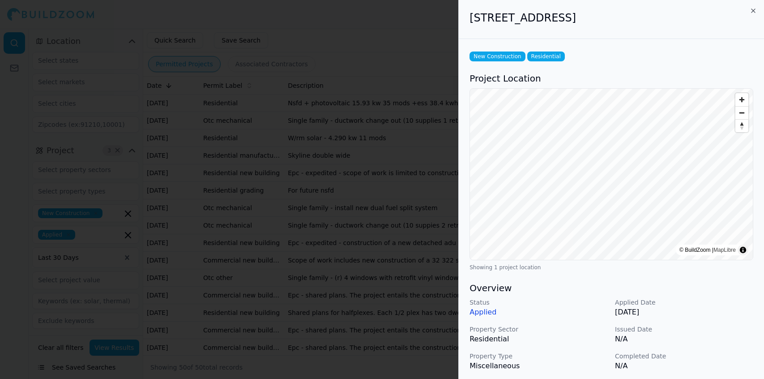 This screenshot has width=764, height=379. What do you see at coordinates (538, 312) in the screenshot?
I see `p: Applied` at bounding box center [538, 312].